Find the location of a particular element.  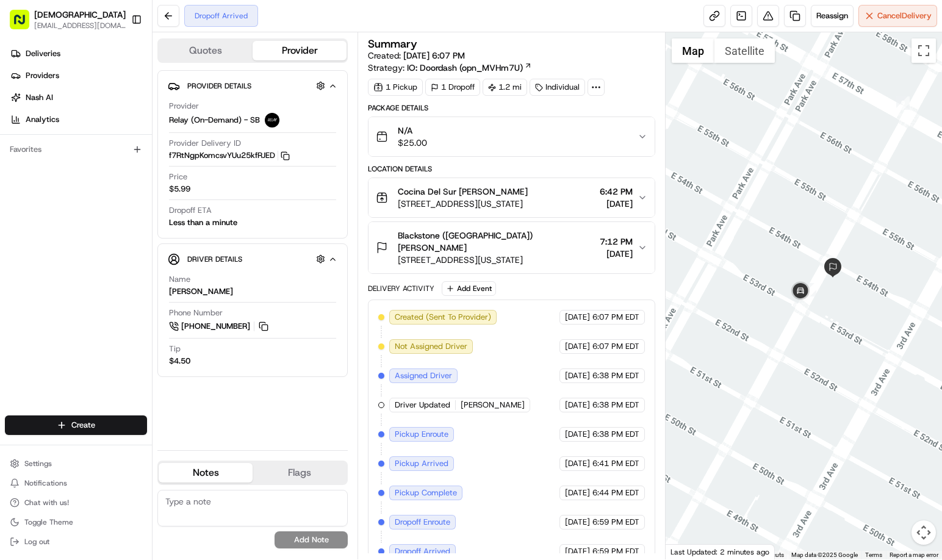

div: Package Details is located at coordinates (511, 108).